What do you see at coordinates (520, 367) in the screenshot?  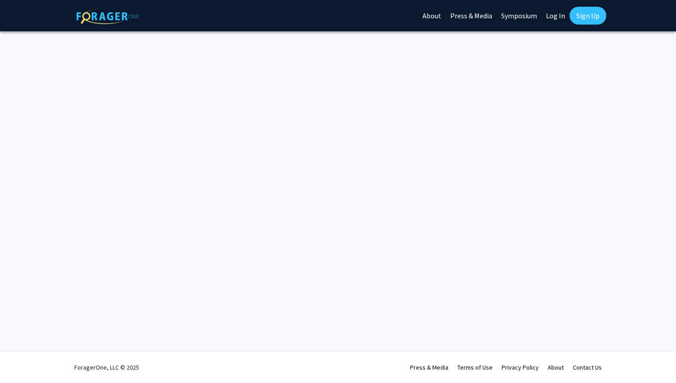 I see `a: Privacy Policy` at bounding box center [520, 367].